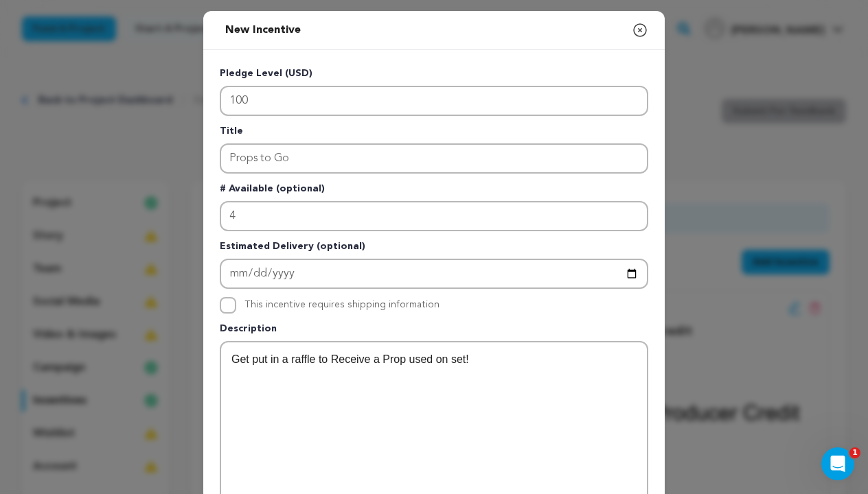 The width and height of the screenshot is (868, 494). I want to click on input: Enter level, so click(434, 101).